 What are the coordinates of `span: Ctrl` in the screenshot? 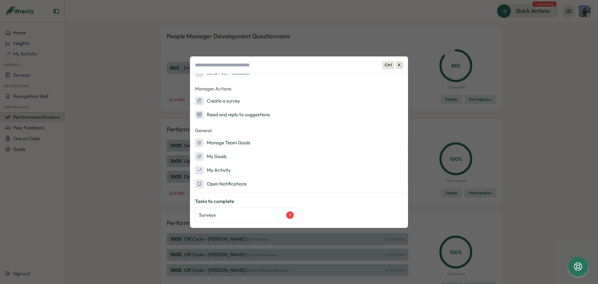 It's located at (388, 65).